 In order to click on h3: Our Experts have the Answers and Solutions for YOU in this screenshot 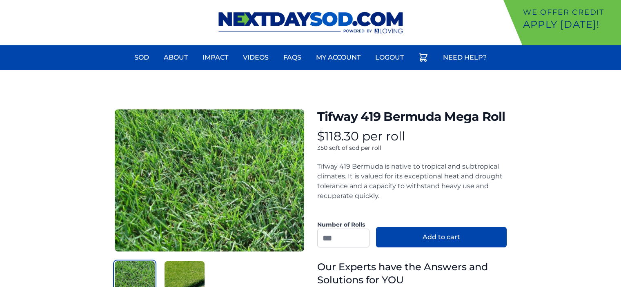, I will do `click(412, 273)`.